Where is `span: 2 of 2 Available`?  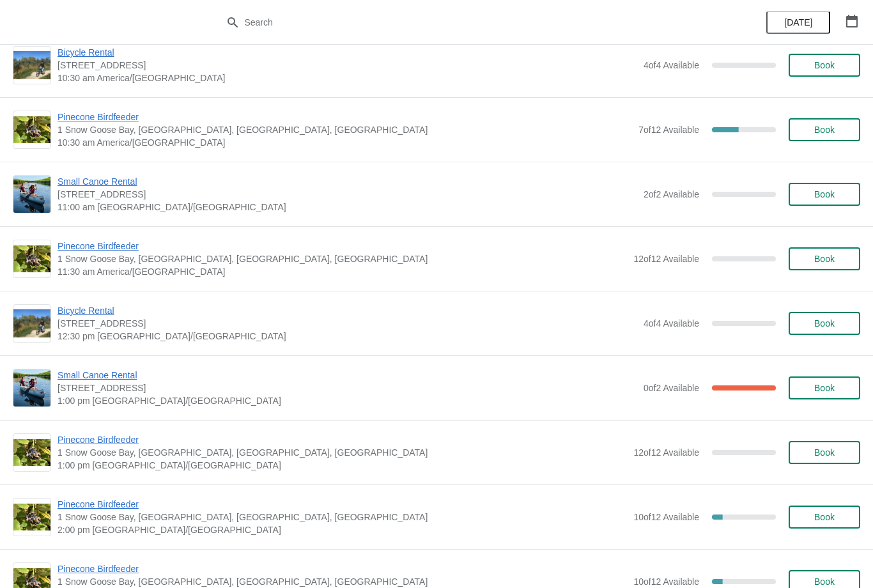
span: 2 of 2 Available is located at coordinates (671, 195).